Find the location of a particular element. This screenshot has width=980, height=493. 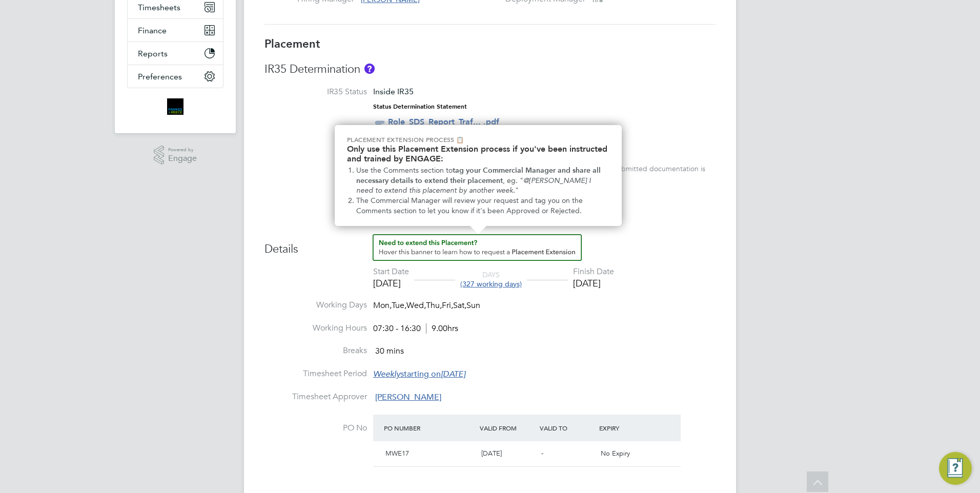

label: Timesheet Period is located at coordinates (316, 374).